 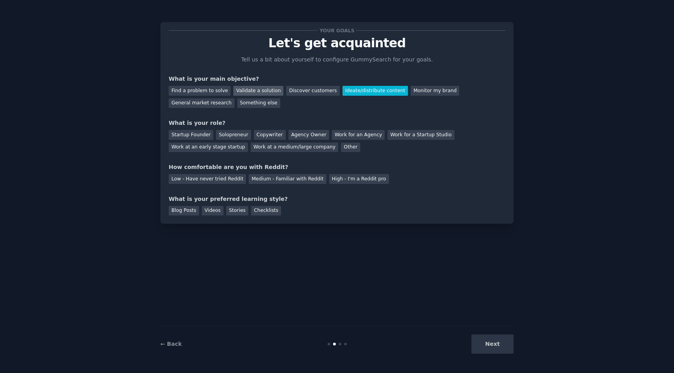 I want to click on div: Checklists, so click(x=266, y=211).